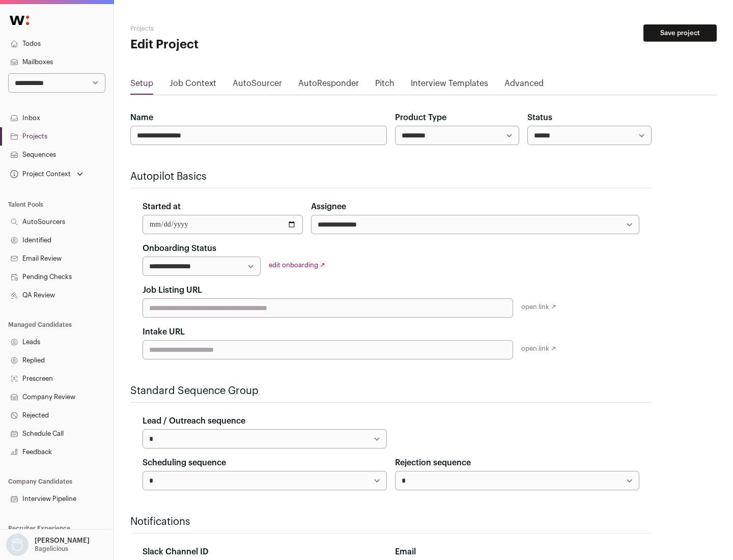 The width and height of the screenshot is (733, 560). I want to click on div: Project Context, so click(39, 174).